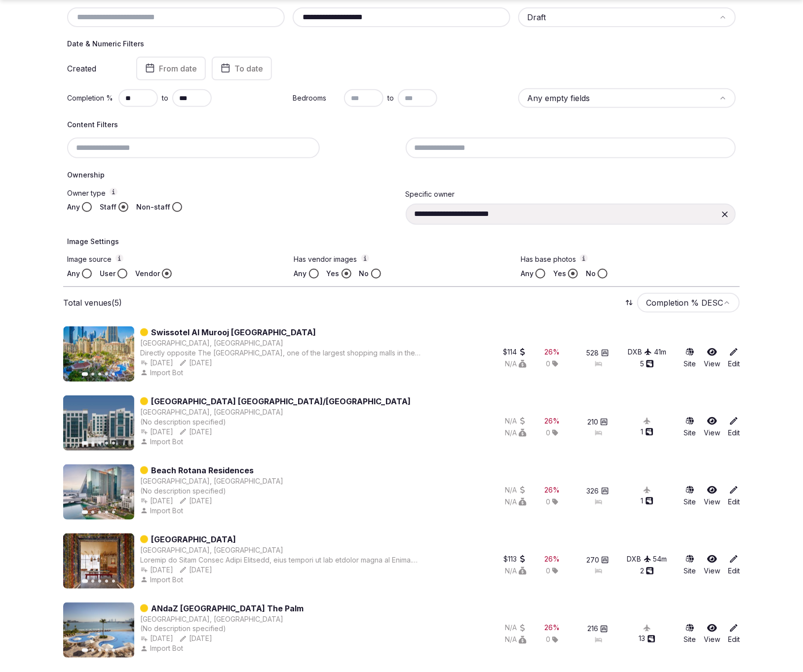 This screenshot has height=672, width=803. I want to click on div: 54 m, so click(660, 559).